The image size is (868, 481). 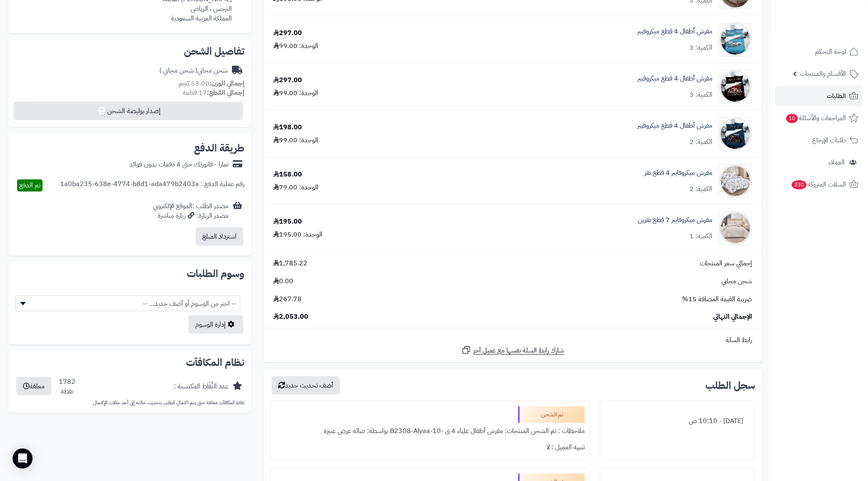 I want to click on button: إصدار بوليصة الشحن, so click(x=129, y=111).